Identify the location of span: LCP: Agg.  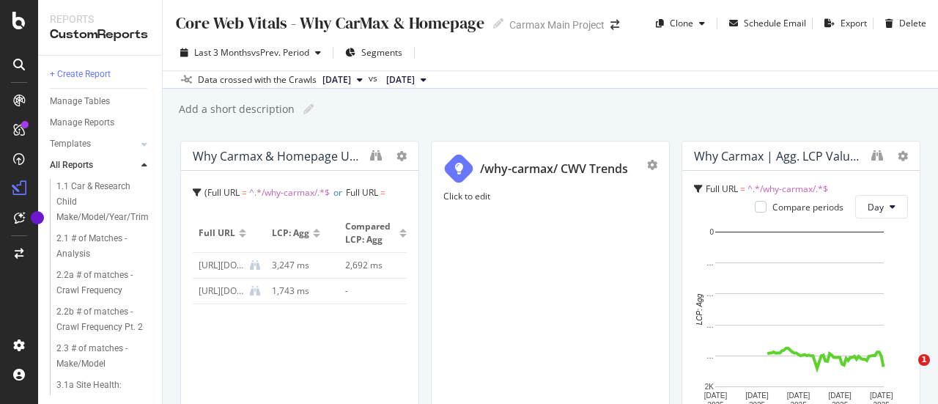
(290, 233).